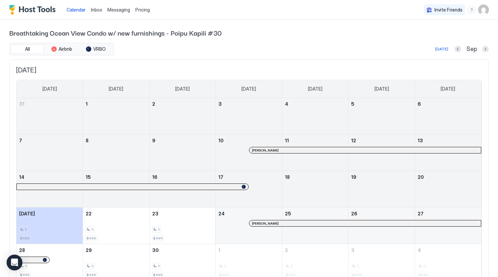 The image size is (498, 277). What do you see at coordinates (248, 140) in the screenshot?
I see `a: September 10, 2025` at bounding box center [248, 140].